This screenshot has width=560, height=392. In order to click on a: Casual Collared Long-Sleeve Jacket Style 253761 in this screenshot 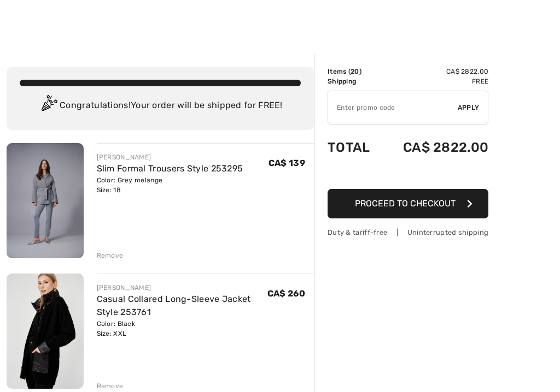, I will do `click(174, 305)`.